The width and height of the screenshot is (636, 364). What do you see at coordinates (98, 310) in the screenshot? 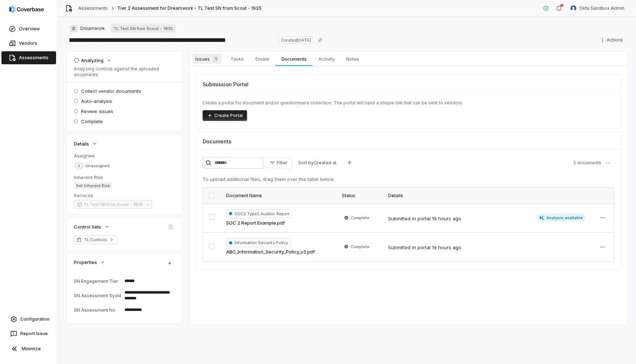
I see `div: SN Assessment No` at bounding box center [98, 310].